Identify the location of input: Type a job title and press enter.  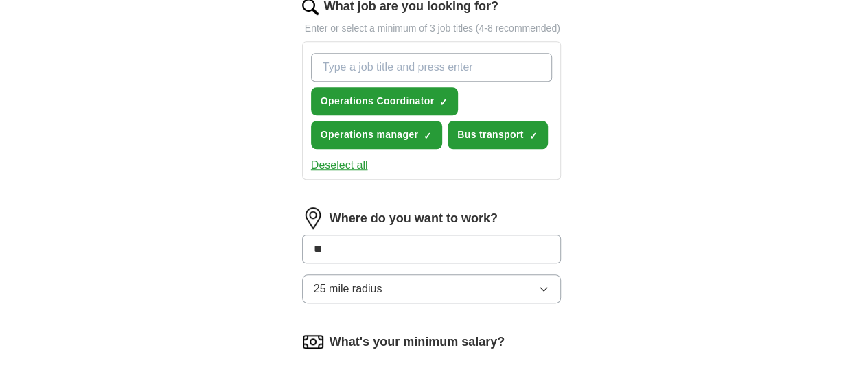
(432, 67).